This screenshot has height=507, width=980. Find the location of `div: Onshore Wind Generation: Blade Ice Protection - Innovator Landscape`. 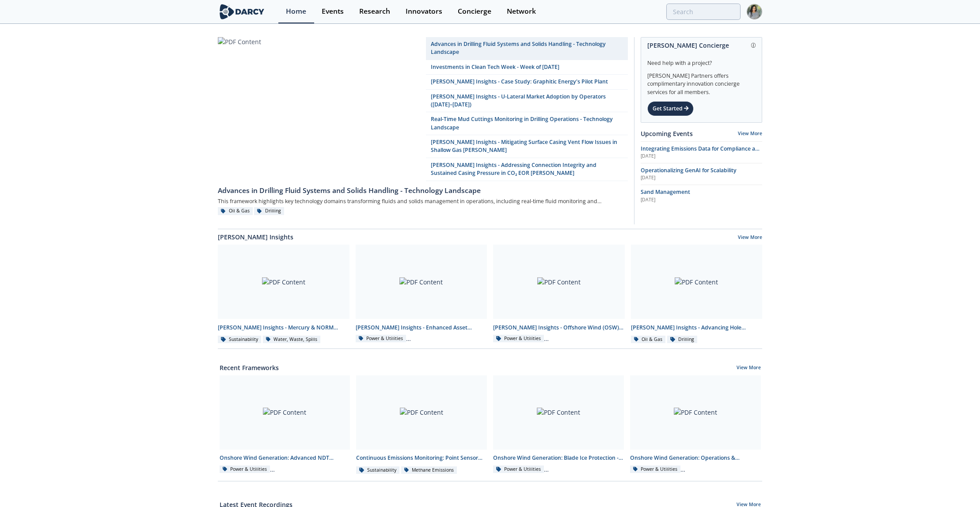

div: Onshore Wind Generation: Blade Ice Protection - Innovator Landscape is located at coordinates (559, 458).